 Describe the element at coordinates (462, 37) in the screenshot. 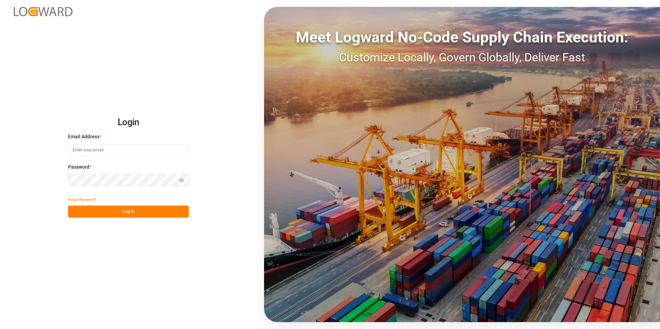

I see `div: Meet Logward No-Code Supply Chain Execution:` at that location.